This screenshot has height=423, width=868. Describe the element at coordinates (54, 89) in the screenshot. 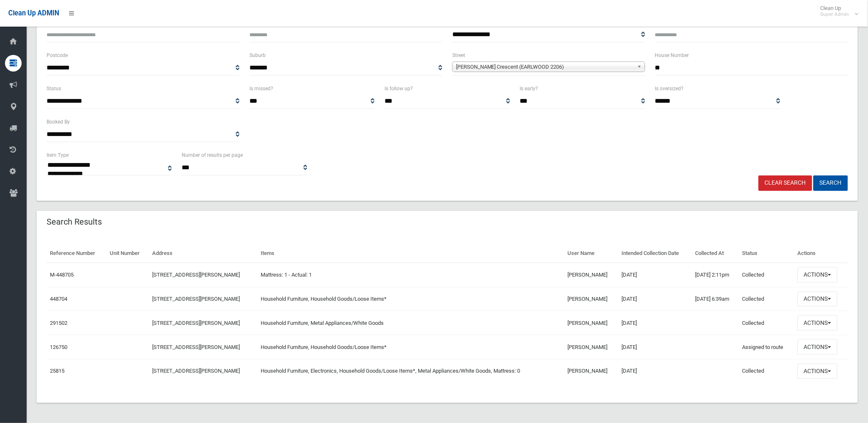

I see `label: Status` at that location.